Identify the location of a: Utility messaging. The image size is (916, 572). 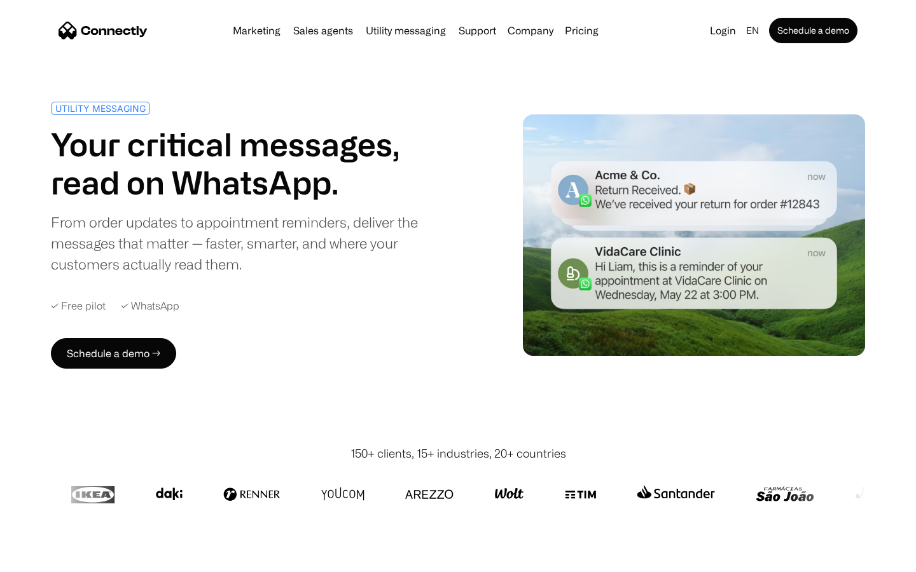
(406, 31).